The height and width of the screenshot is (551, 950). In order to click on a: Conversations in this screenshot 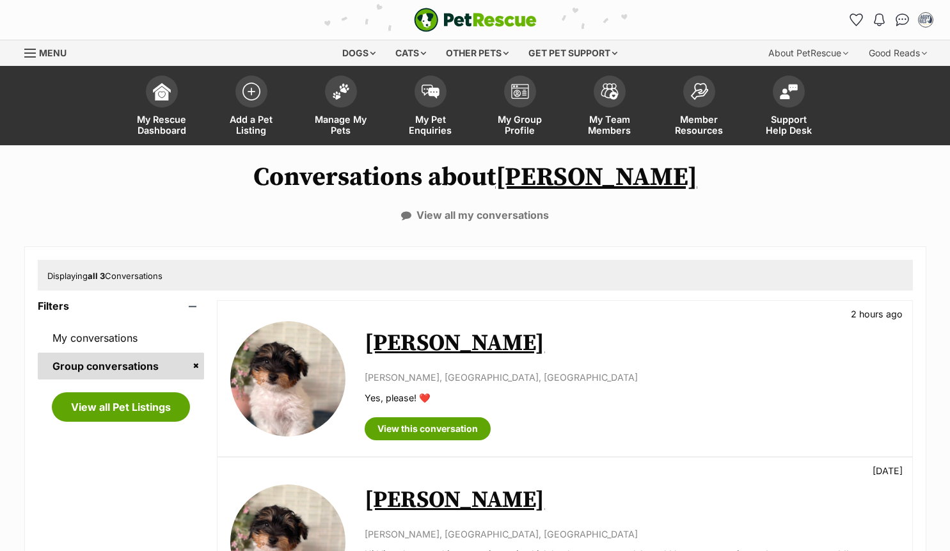, I will do `click(903, 20)`.